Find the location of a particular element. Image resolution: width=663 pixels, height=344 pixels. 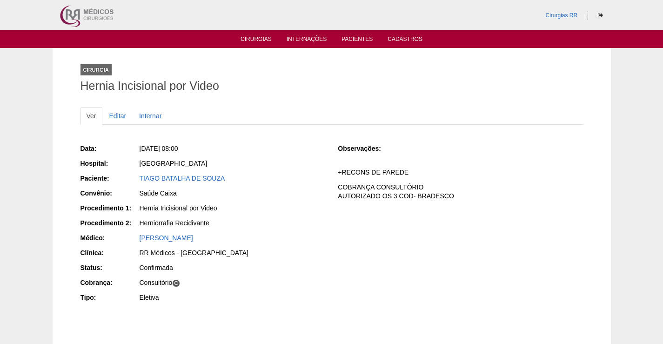

div: Eletiva is located at coordinates (232, 297).